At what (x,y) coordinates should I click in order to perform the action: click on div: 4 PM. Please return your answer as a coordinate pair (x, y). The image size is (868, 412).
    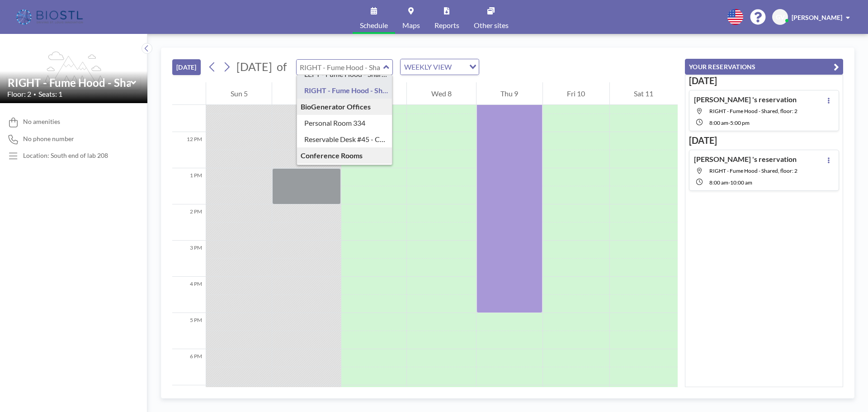
    Looking at the image, I should click on (189, 295).